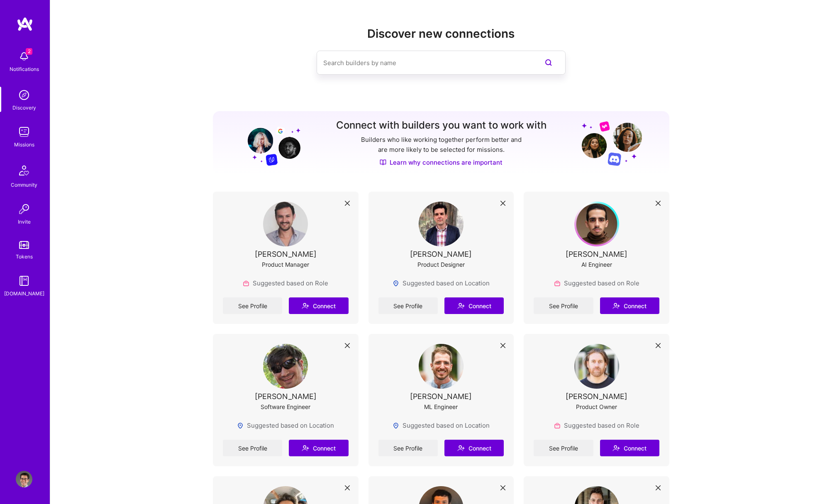 This screenshot has width=832, height=504. Describe the element at coordinates (441, 33) in the screenshot. I see `h2: Discover new connections` at that location.